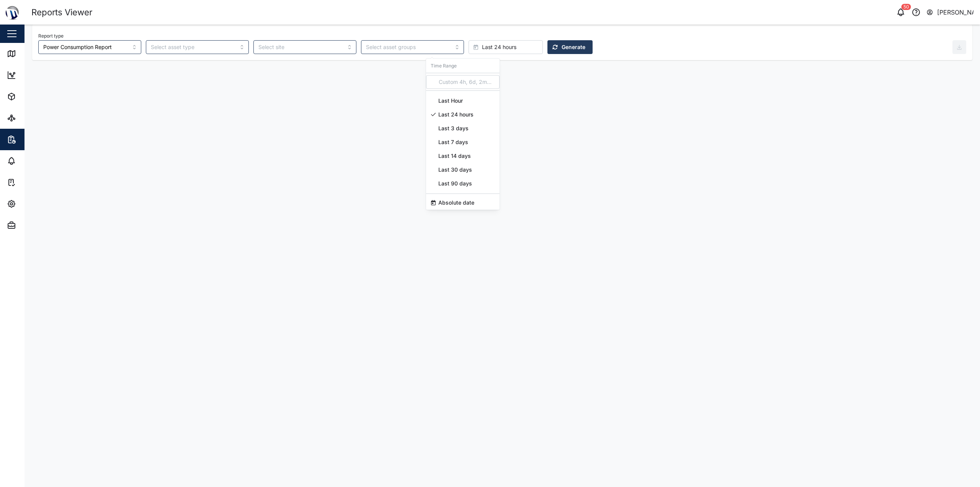 This screenshot has height=487, width=980. Describe the element at coordinates (455, 184) in the screenshot. I see `span: Last 90 days` at that location.